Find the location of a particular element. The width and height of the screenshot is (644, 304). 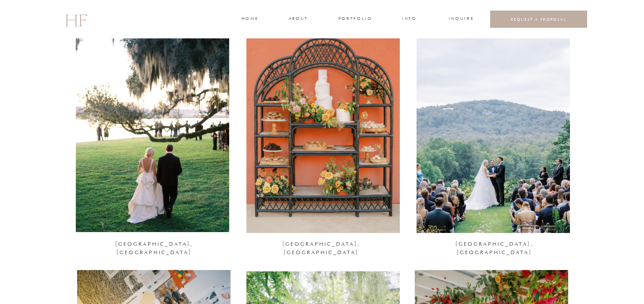

h2: HF is located at coordinates (76, 19).